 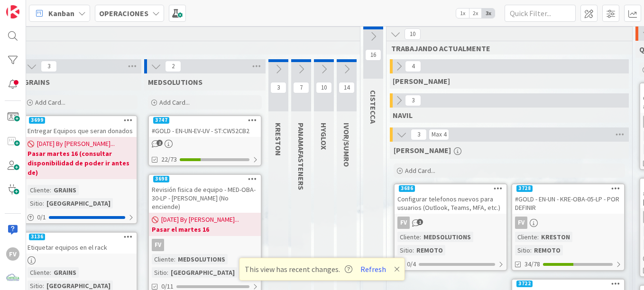 What do you see at coordinates (488, 13) in the screenshot?
I see `span: 3x` at bounding box center [488, 13].